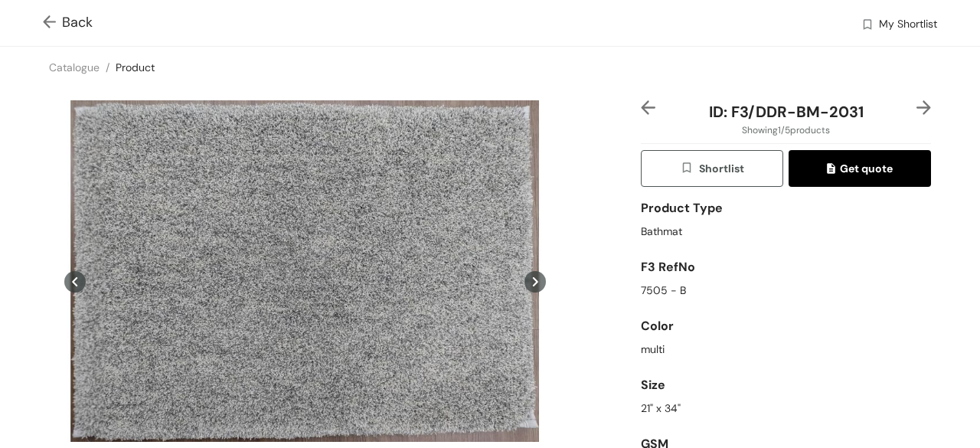 The image size is (980, 448). I want to click on img: right, so click(923, 107).